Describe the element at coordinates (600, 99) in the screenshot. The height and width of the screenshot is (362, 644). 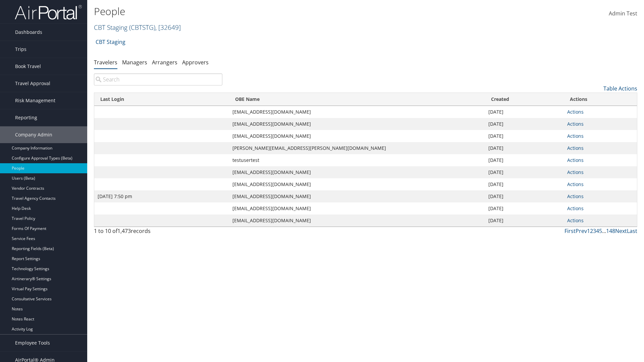
I see `th: Actions` at that location.